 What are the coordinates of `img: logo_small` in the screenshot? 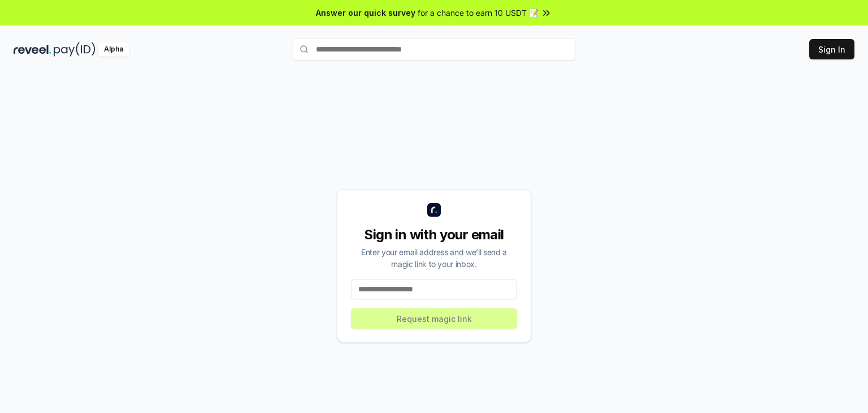 It's located at (434, 210).